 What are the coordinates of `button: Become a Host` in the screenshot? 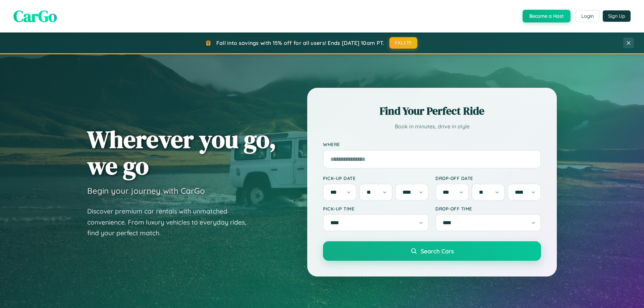 It's located at (547, 16).